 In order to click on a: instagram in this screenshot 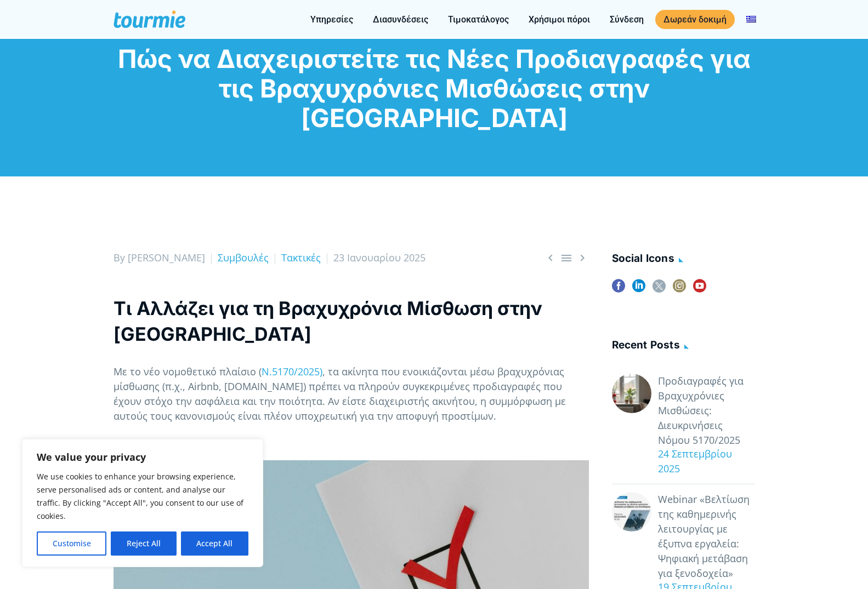, I will do `click(679, 289)`.